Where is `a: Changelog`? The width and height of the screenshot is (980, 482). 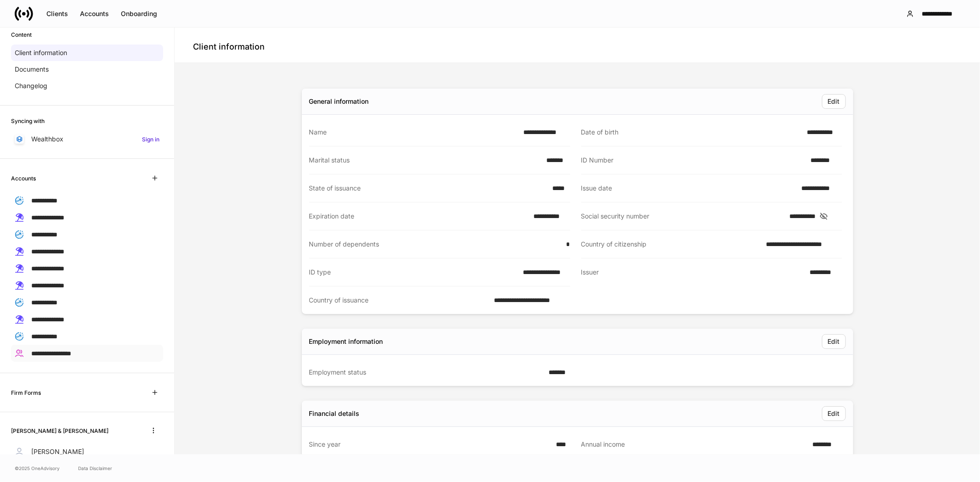 a: Changelog is located at coordinates (87, 86).